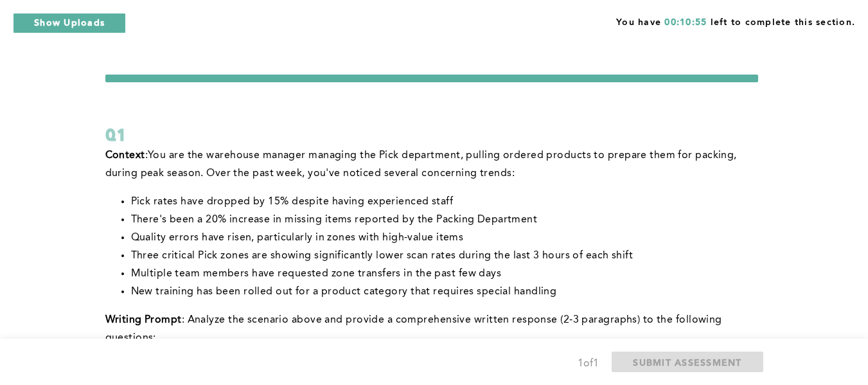  What do you see at coordinates (292, 202) in the screenshot?
I see `span: Pick rates have dropped by 15% despite having experienced staff` at bounding box center [292, 202].